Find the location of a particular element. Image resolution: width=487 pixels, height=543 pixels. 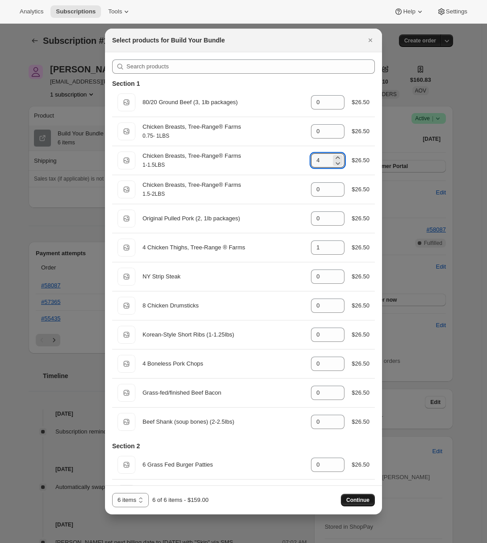

div: 6 of 6 items - $159.00 is located at coordinates (180, 500).